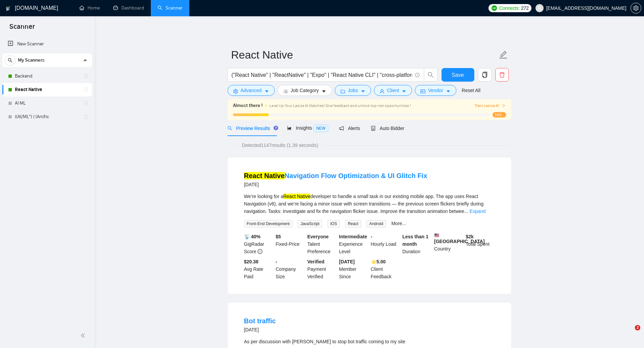 This screenshot has height=348, width=644. What do you see at coordinates (47, 90) in the screenshot?
I see `a: React Native` at bounding box center [47, 90].